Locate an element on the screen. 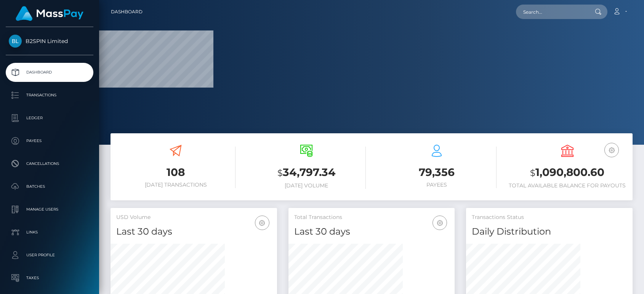 This screenshot has height=294, width=644. h5: Total Transactions is located at coordinates (371, 217).